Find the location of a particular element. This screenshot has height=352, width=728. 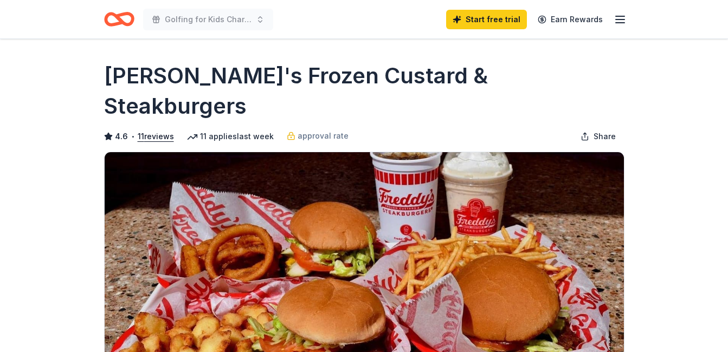

button: Golfing for Kids Charity Golf Tournament is located at coordinates (208, 20).